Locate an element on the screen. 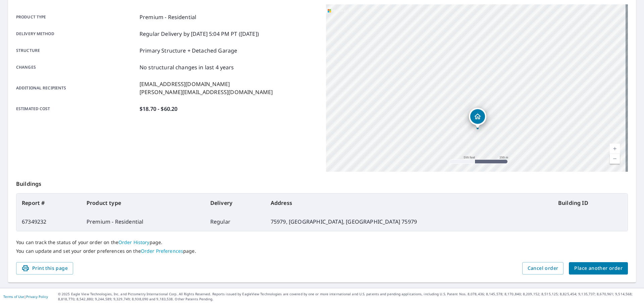 The width and height of the screenshot is (644, 305). p: Buildings is located at coordinates (322, 183).